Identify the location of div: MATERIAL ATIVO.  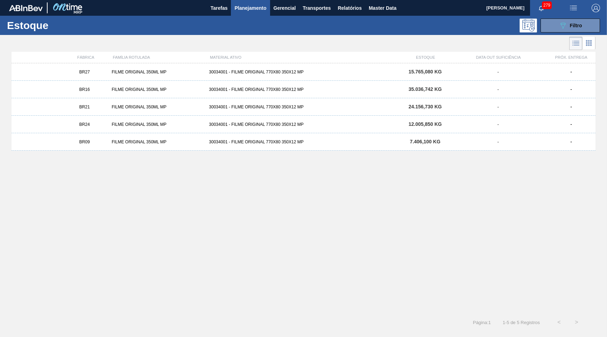
(304, 57).